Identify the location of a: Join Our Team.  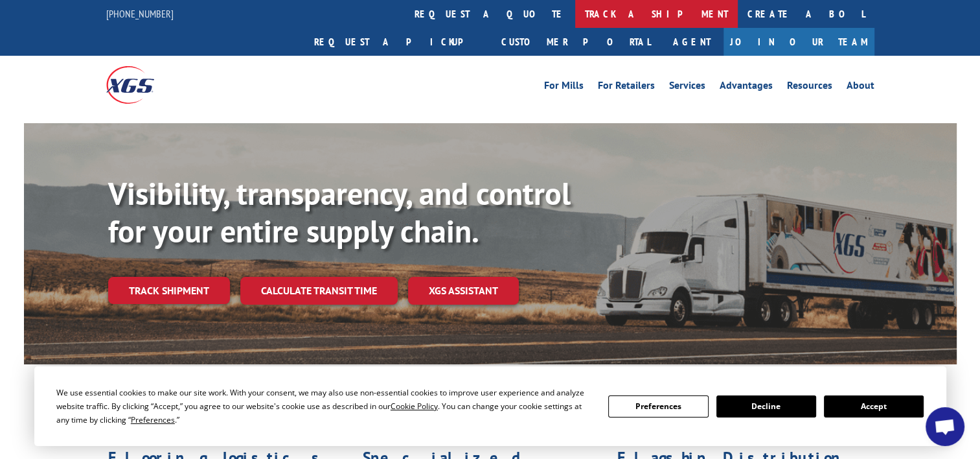
(799, 41).